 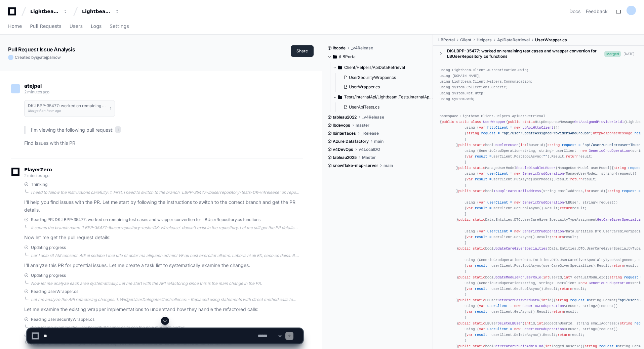 What do you see at coordinates (348, 57) in the screenshot?
I see `span: /LBPortal` at bounding box center [348, 57].